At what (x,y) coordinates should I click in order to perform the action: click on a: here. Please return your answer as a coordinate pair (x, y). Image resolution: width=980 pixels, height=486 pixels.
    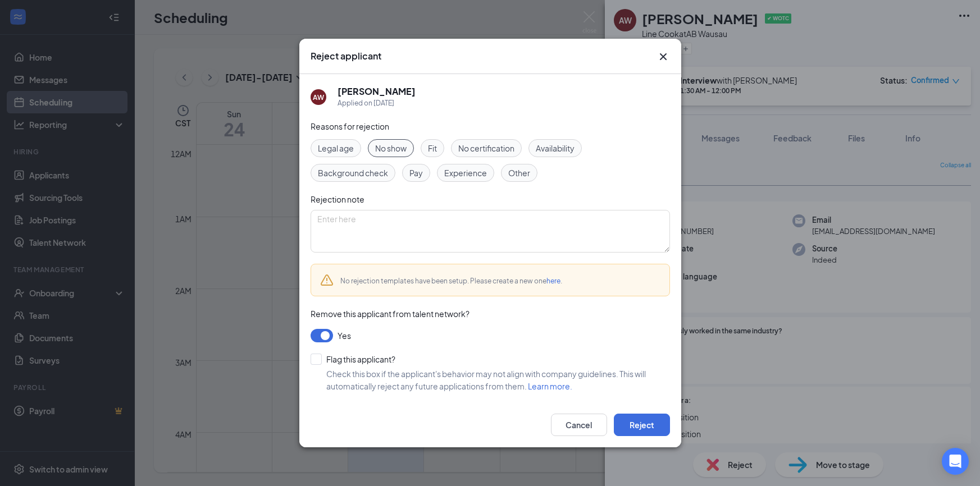
    Looking at the image, I should click on (553, 280).